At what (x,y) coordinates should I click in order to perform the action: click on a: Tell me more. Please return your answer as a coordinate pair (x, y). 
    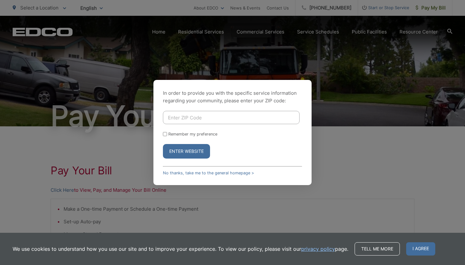
    Looking at the image, I should click on (377, 249).